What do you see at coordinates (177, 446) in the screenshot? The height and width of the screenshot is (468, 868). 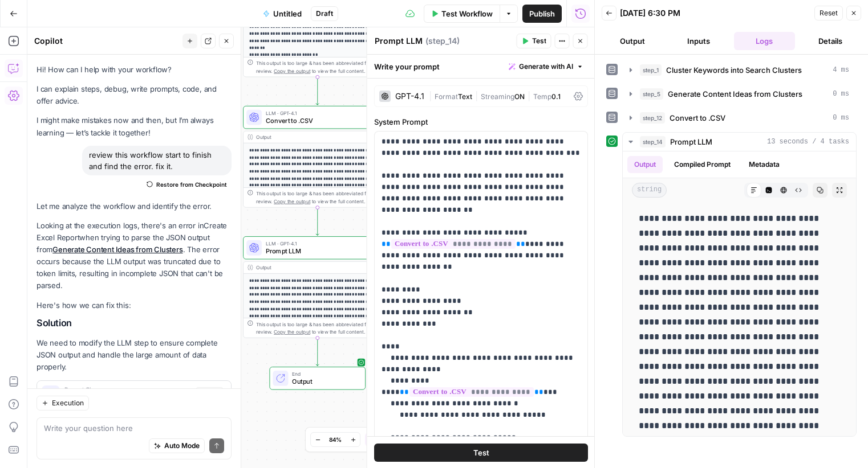 I see `button: Auto Mode` at bounding box center [177, 446].